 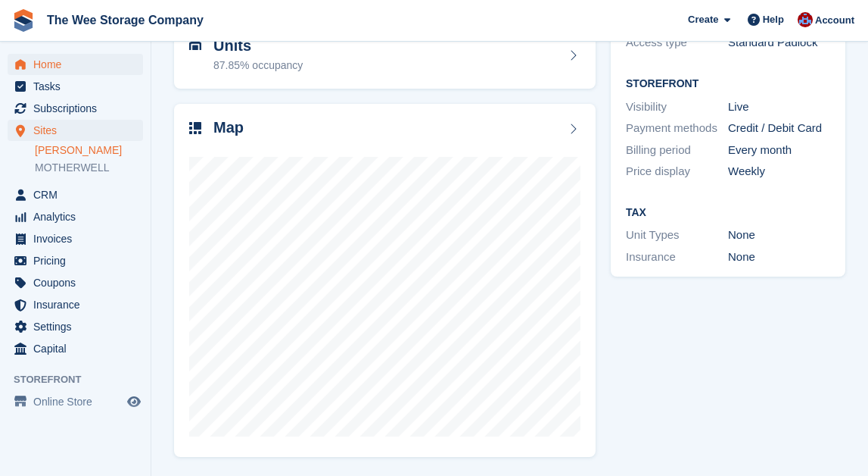 What do you see at coordinates (728, 84) in the screenshot?
I see `h2: Storefront` at bounding box center [728, 84].